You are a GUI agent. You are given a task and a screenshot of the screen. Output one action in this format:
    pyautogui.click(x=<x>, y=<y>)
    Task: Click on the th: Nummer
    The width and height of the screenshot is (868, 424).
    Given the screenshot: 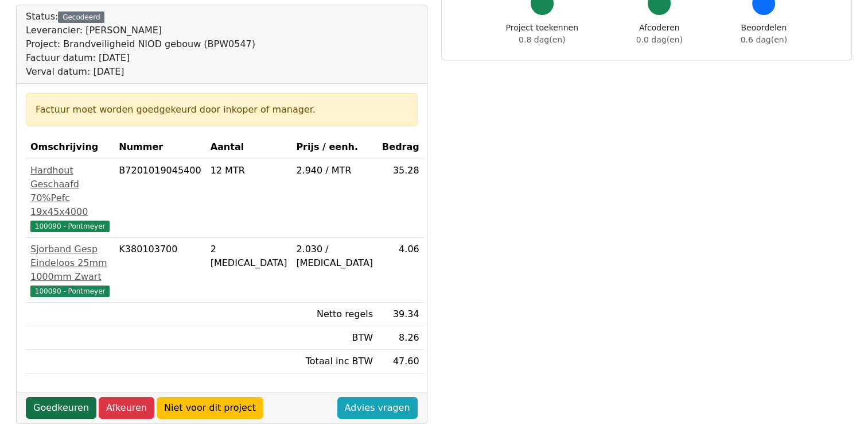 What is the action you would take?
    pyautogui.click(x=159, y=147)
    